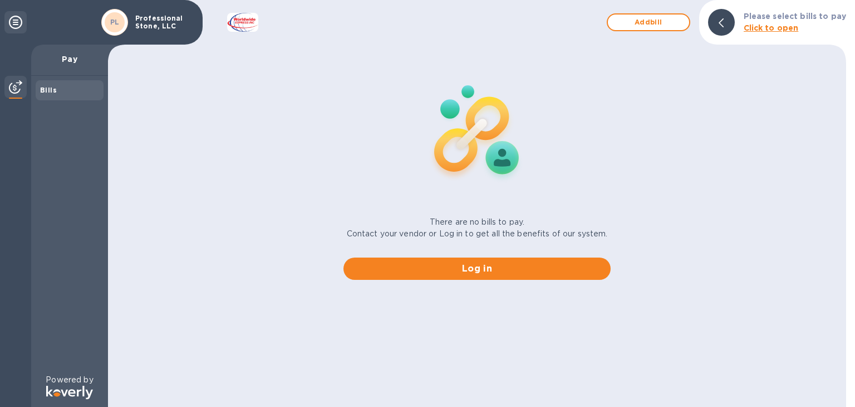  I want to click on span: Log in, so click(477, 268).